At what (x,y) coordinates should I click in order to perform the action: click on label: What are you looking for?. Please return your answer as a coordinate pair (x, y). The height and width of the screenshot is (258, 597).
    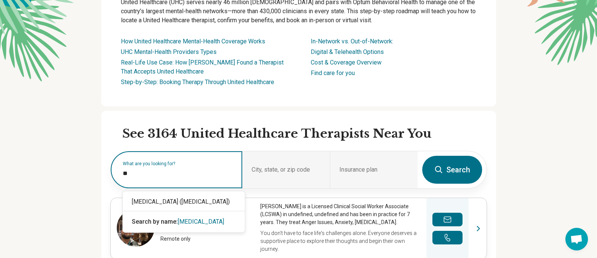
    Looking at the image, I should click on (178, 164).